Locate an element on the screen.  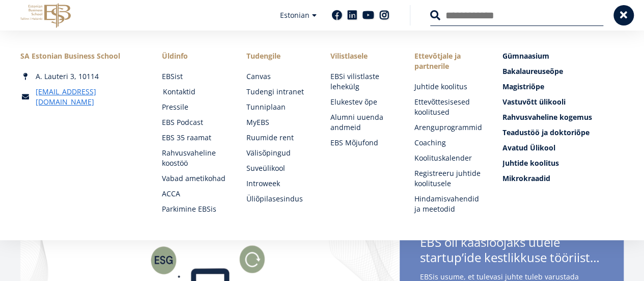
a: Tudengi intranet is located at coordinates (278, 92).